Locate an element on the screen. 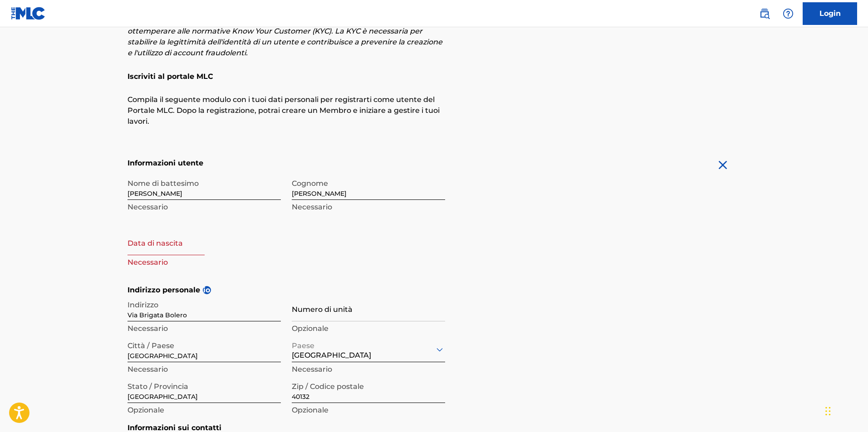 Image resolution: width=868 pixels, height=432 pixels. a: Login is located at coordinates (829, 14).